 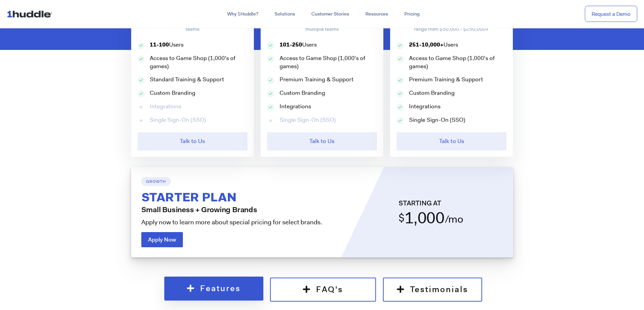 What do you see at coordinates (412, 14) in the screenshot?
I see `a: Pricing` at bounding box center [412, 14].